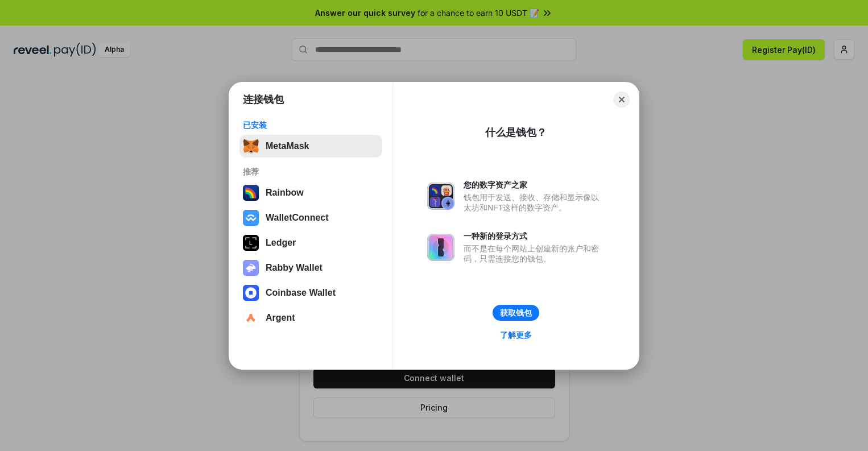 The height and width of the screenshot is (451, 868). Describe the element at coordinates (534, 254) in the screenshot. I see `div: 而不是在每个网站上创建新的账户和密码，只需连接您的钱包。` at that location.